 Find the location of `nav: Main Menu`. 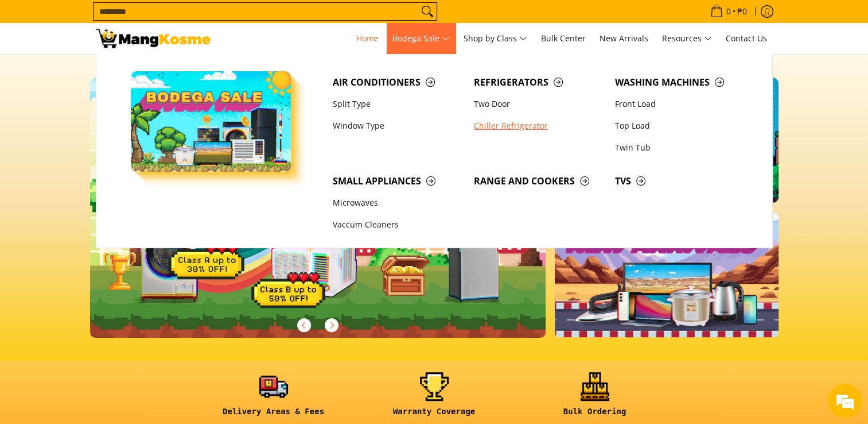

nav: Main Menu is located at coordinates (498, 39).